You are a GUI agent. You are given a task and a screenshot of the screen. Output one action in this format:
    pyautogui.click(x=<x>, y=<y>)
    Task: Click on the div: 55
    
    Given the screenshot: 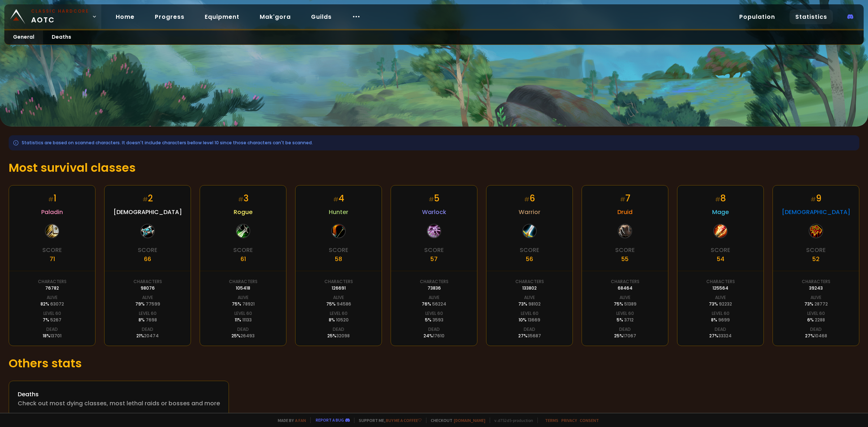 What is the action you would take?
    pyautogui.click(x=625, y=259)
    